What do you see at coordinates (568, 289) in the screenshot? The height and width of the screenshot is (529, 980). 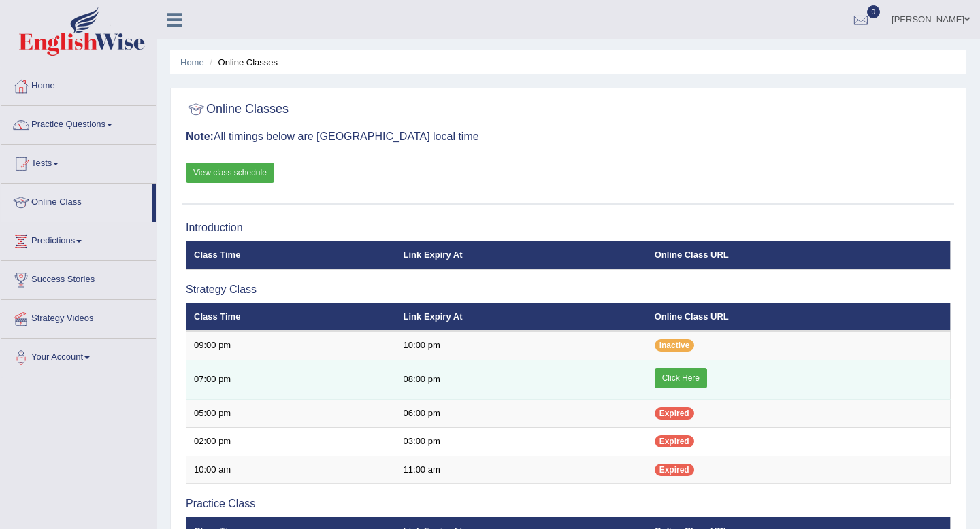 I see `h3: Strategy Class` at bounding box center [568, 289].